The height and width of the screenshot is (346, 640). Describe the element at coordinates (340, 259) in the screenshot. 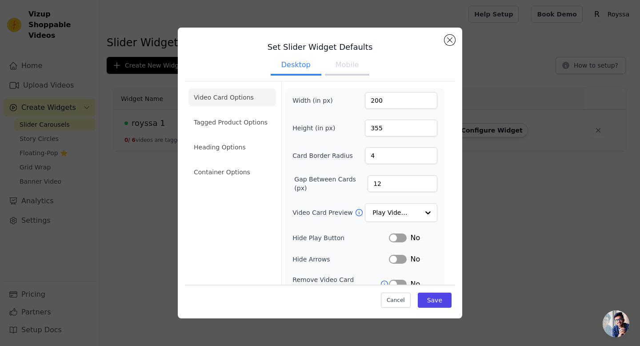

I see `label: Hide Arrows` at that location.